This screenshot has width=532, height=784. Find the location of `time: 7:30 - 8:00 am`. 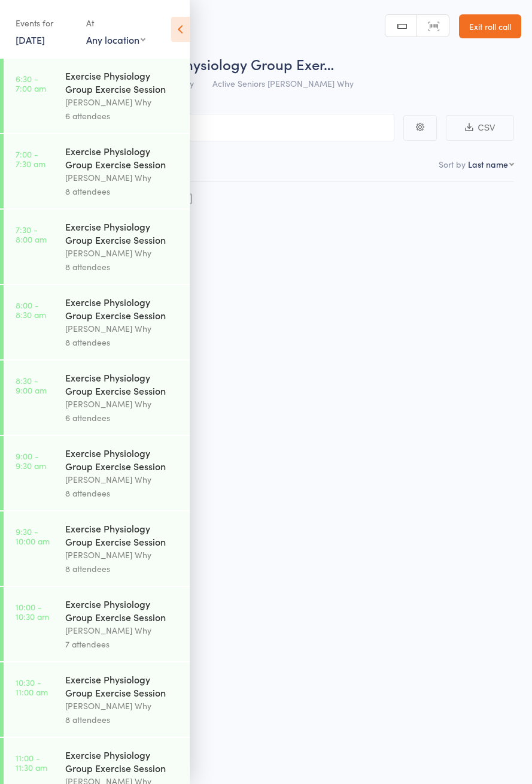

time: 7:30 - 8:00 am is located at coordinates (31, 234).